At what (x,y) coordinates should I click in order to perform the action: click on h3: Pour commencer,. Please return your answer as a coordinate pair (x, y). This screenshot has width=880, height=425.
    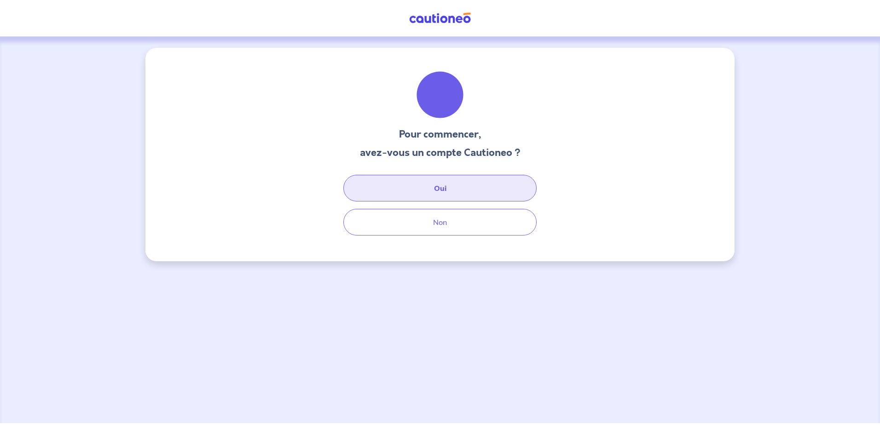
    Looking at the image, I should click on (440, 134).